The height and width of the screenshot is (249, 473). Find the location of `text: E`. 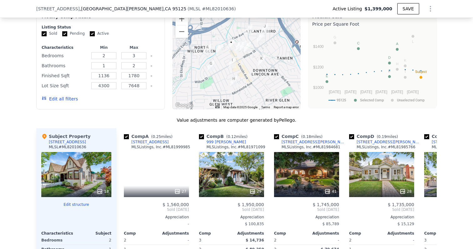

text: E is located at coordinates (327, 76).